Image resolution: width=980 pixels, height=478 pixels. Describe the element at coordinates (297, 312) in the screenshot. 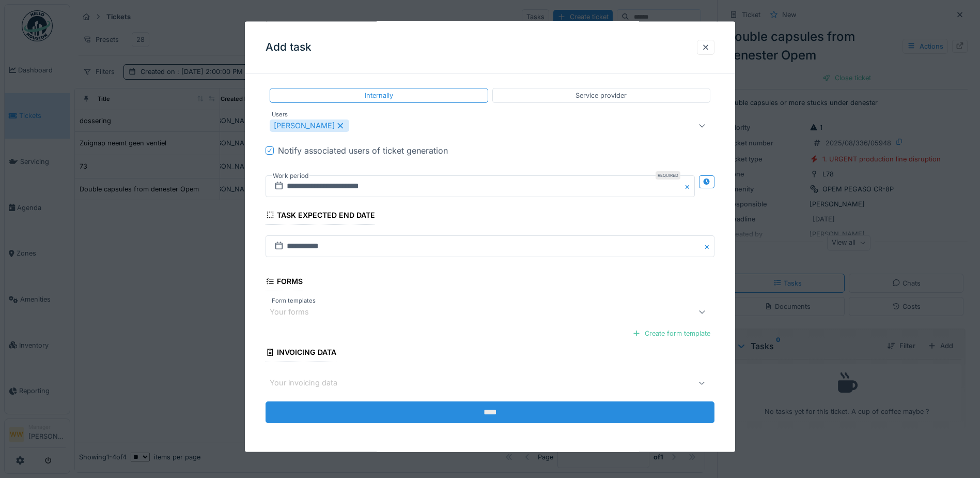

I see `div: Your forms` at that location.